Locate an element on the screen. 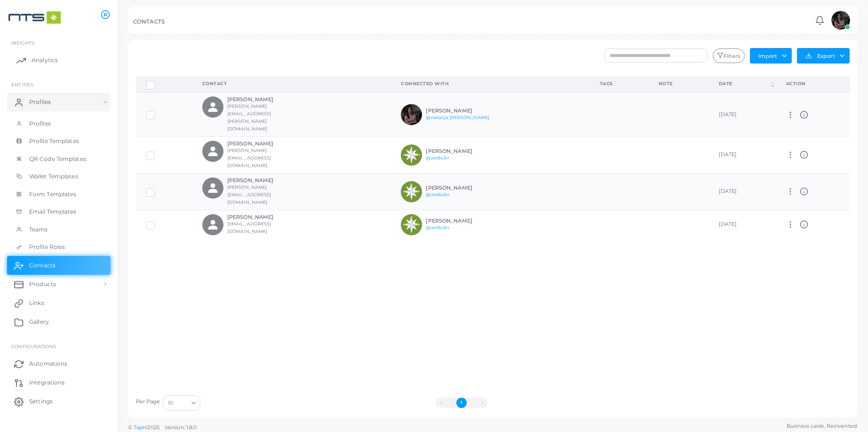 This screenshot has width=868, height=432. a: Profile Templates is located at coordinates (58, 141).